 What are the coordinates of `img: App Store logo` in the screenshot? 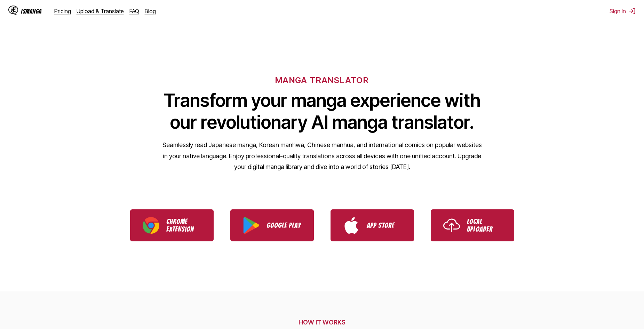 It's located at (351, 226).